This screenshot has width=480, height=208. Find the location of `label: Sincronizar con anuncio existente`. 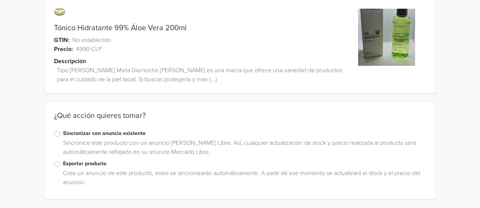

label: Sincronizar con anuncio existente is located at coordinates (245, 133).